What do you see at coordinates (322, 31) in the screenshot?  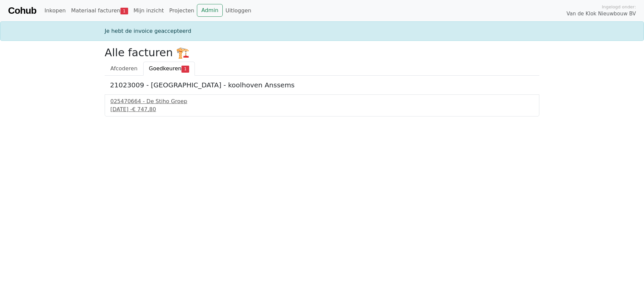 I see `div: Je hebt de invoice geaccepteerd` at bounding box center [322, 31].